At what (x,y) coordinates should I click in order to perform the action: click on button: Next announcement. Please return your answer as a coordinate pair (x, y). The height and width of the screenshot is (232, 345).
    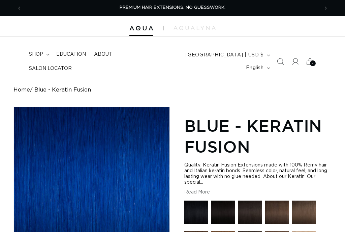
    Looking at the image, I should click on (326, 8).